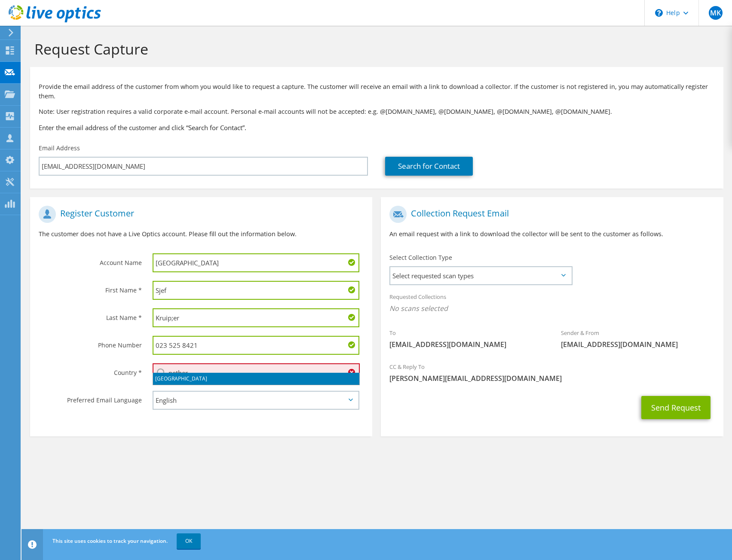 This screenshot has width=732, height=560. What do you see at coordinates (90, 260) in the screenshot?
I see `label: Account Name` at bounding box center [90, 260].